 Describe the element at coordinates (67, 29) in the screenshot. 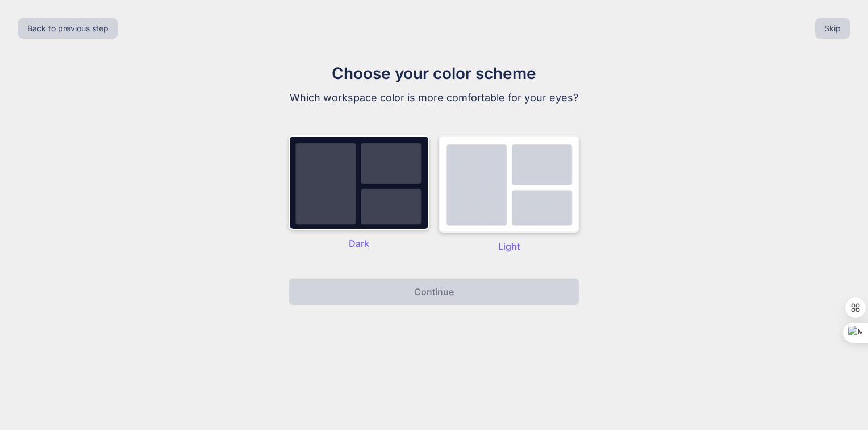

I see `button: Back to previous step` at that location.